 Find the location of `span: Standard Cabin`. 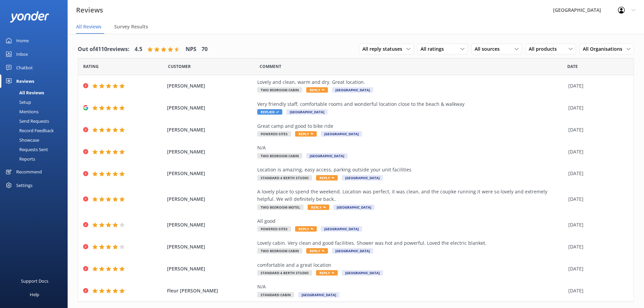

span: Standard Cabin is located at coordinates (276, 295).